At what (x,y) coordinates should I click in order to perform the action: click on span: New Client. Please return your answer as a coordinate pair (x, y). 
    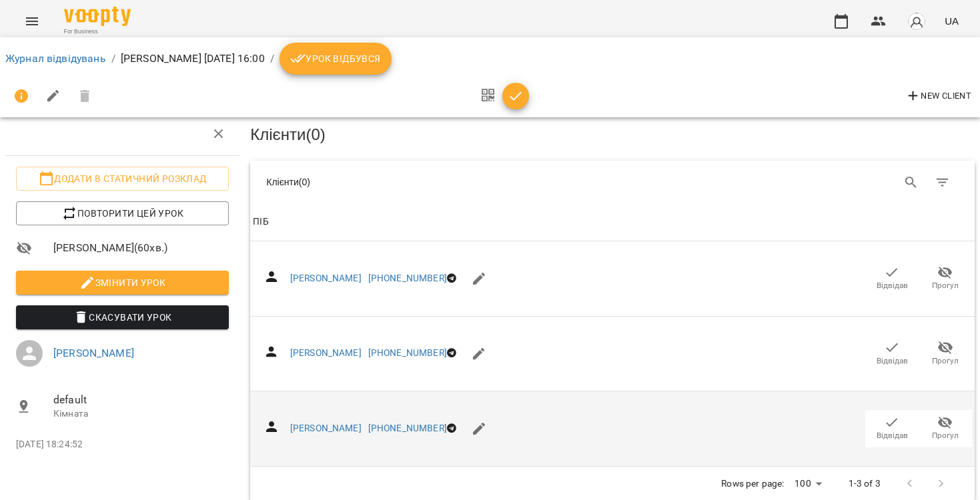
    Looking at the image, I should click on (938, 96).